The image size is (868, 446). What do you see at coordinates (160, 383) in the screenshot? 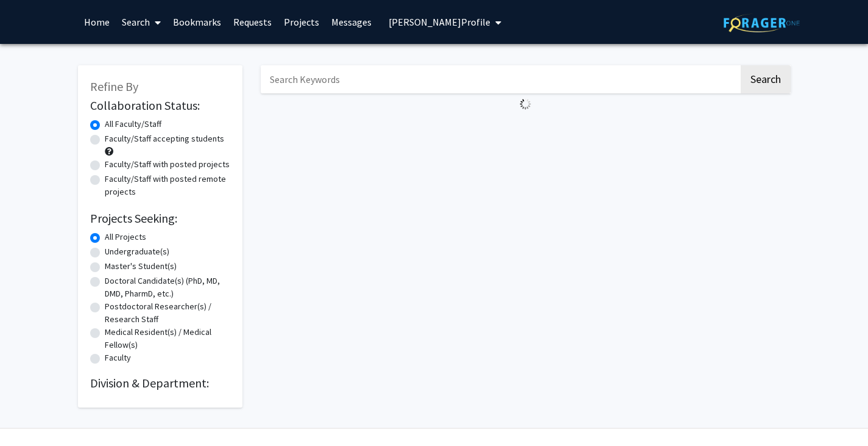
I see `h2: Division & Department:` at bounding box center [160, 383].